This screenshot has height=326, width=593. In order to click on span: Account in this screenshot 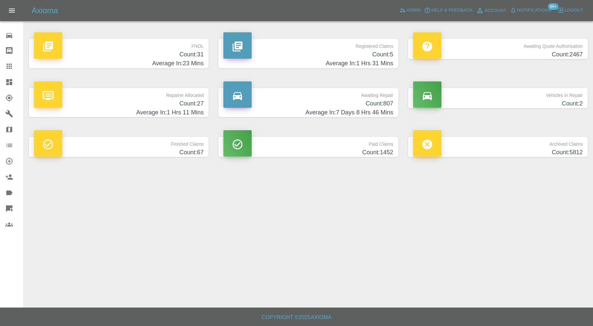, I will do `click(495, 11)`.